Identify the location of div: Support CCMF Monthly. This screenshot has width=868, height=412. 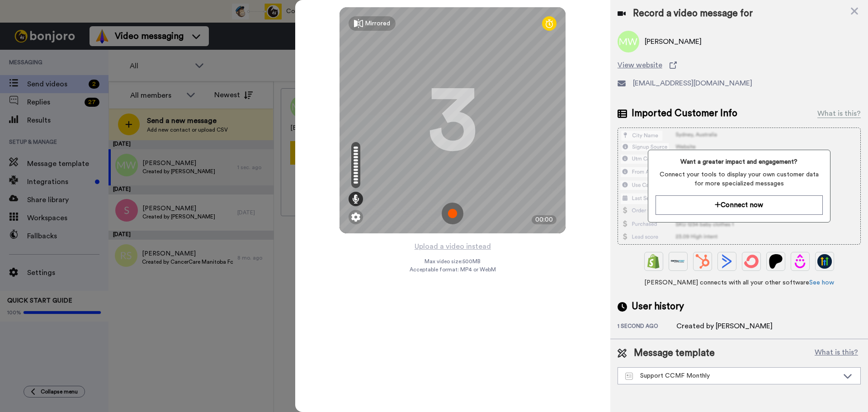
(732, 376).